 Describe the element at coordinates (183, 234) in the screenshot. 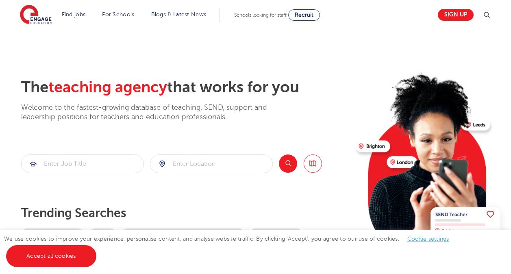

I see `a: Benefits of working with Engage Education` at that location.